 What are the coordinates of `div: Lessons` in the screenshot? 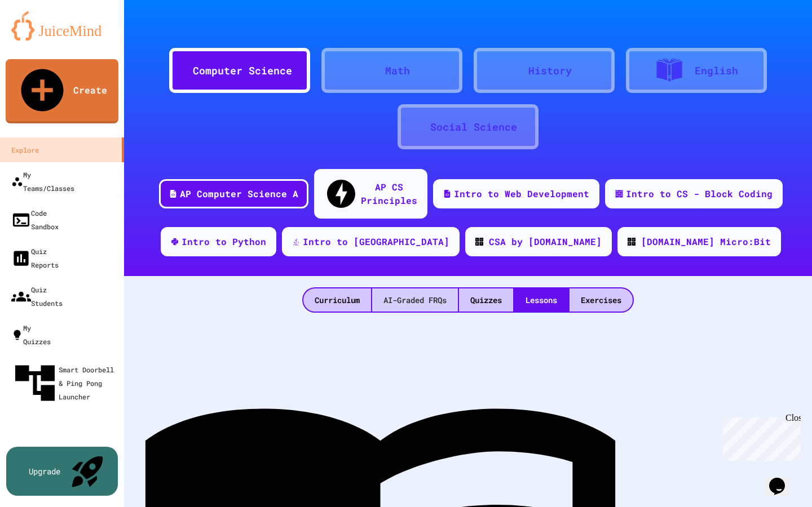 It's located at (541, 300).